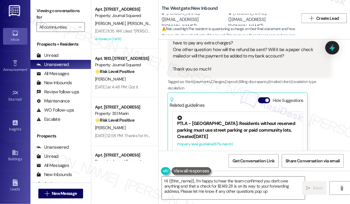  I want to click on label: Hide Suggestions, so click(288, 100).